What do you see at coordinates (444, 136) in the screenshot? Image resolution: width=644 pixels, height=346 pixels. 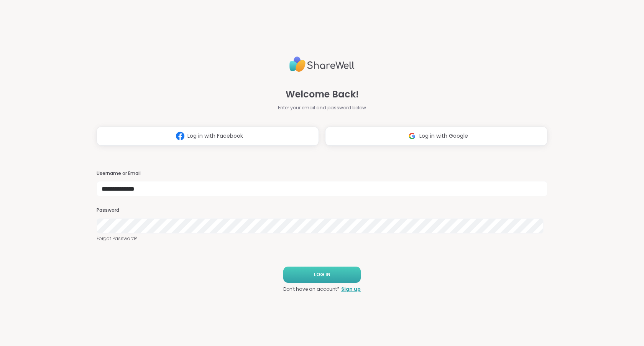 I see `span: Log in with Google` at bounding box center [444, 136].